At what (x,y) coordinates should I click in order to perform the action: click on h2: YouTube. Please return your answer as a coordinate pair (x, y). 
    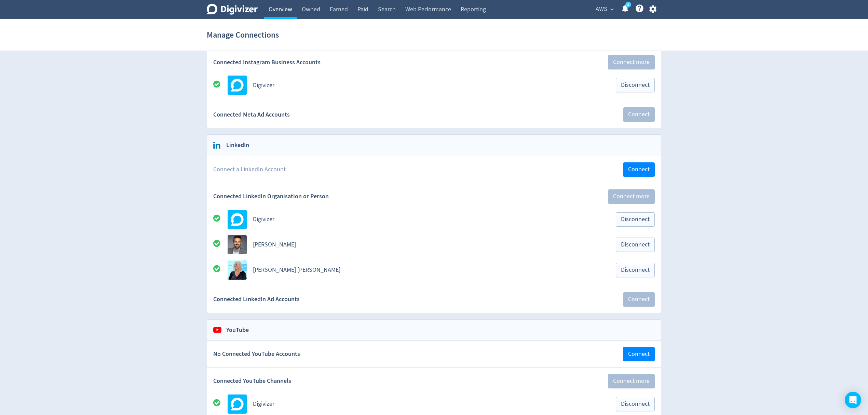
    Looking at the image, I should click on (235, 330).